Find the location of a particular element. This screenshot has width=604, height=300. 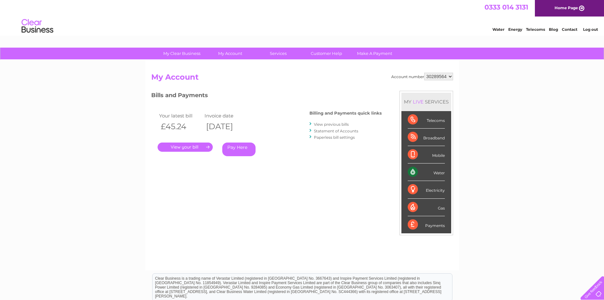

div: Telecoms is located at coordinates (426, 120).